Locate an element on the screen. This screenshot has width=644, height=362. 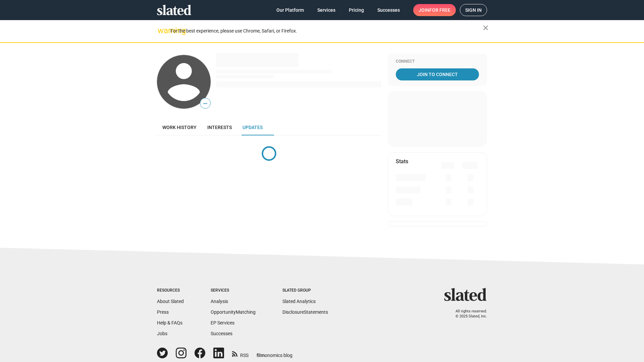
a: Updates is located at coordinates (253, 127).